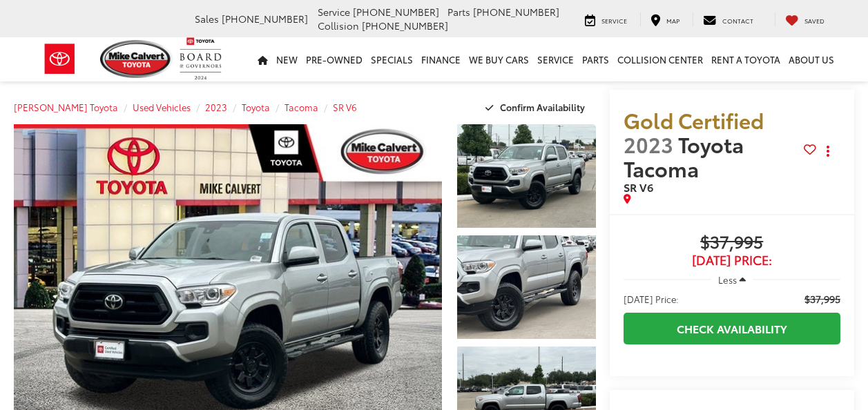  I want to click on img: Mike Calvert Toyota, so click(136, 59).